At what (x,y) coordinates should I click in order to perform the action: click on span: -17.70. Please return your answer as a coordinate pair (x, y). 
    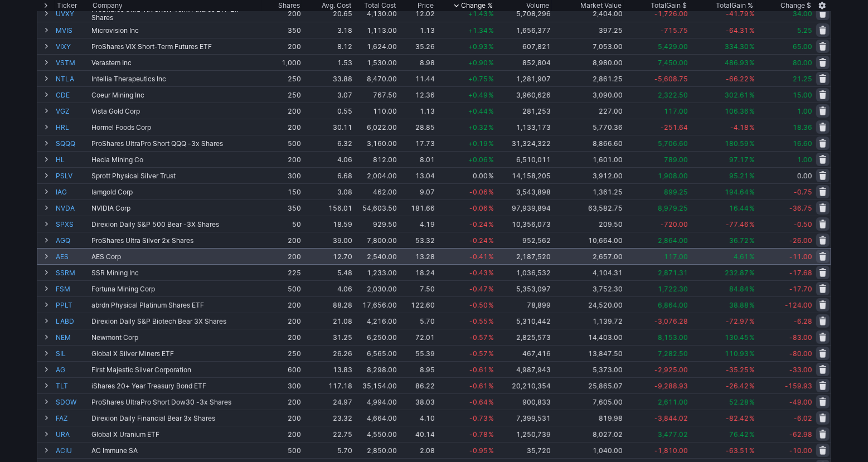
    Looking at the image, I should click on (800, 289).